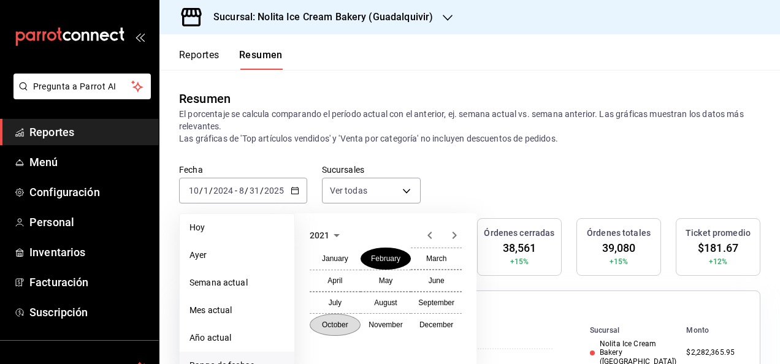  What do you see at coordinates (718, 262) in the screenshot?
I see `span: +12%` at bounding box center [718, 262].